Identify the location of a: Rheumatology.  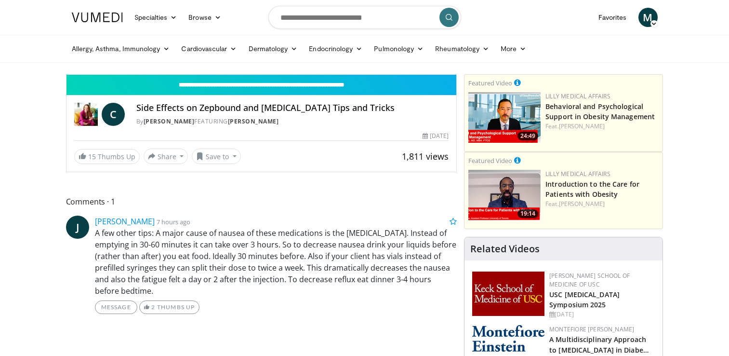
(462, 49).